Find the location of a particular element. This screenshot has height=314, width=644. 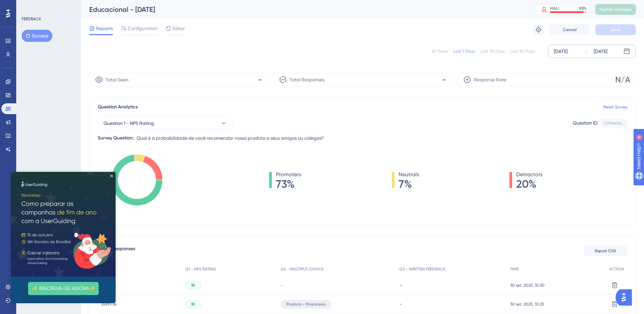

span: Editor is located at coordinates (178, 28).